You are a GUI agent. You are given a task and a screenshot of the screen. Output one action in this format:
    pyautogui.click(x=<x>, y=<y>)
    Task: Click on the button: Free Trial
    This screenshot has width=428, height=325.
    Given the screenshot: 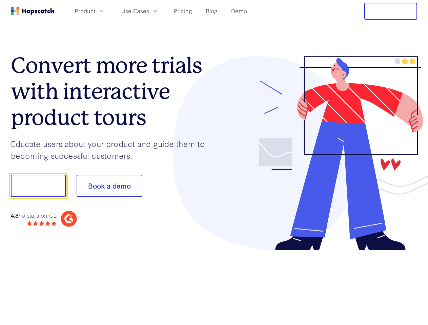 What is the action you would take?
    pyautogui.click(x=391, y=11)
    